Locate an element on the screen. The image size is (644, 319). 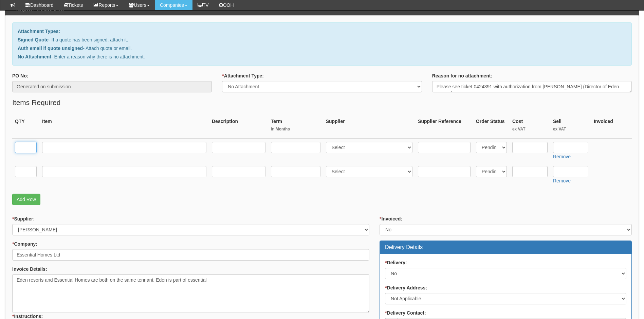
a: Add Row is located at coordinates (26, 200).